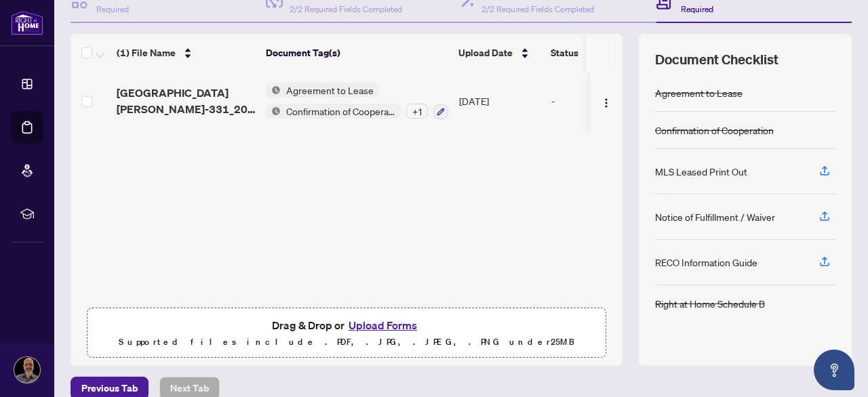 Image resolution: width=868 pixels, height=397 pixels. What do you see at coordinates (715, 217) in the screenshot?
I see `div: Notice of Fulfillment / Waiver` at bounding box center [715, 217].